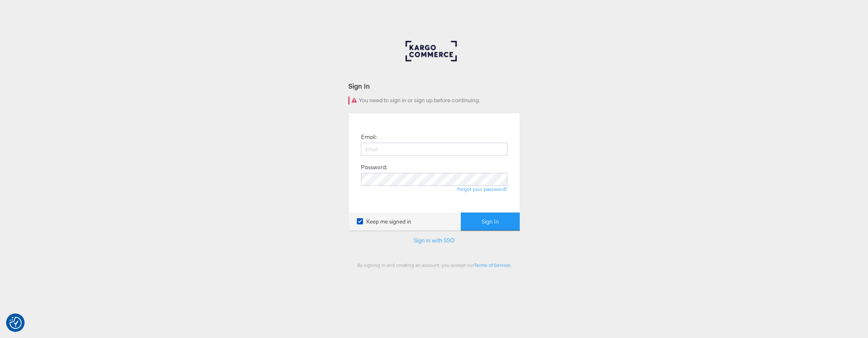  I want to click on div: By signing in and creating an account, you accept our ., so click(434, 265).